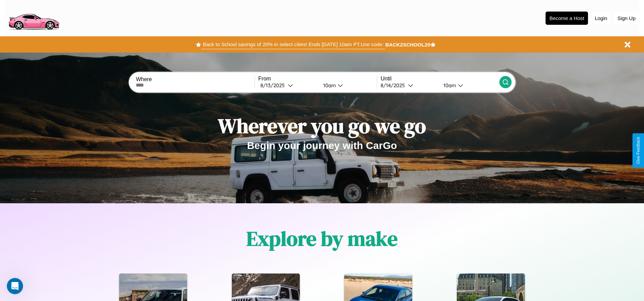 Image resolution: width=644 pixels, height=301 pixels. I want to click on div: 8 / 14 / 2025, so click(394, 85).